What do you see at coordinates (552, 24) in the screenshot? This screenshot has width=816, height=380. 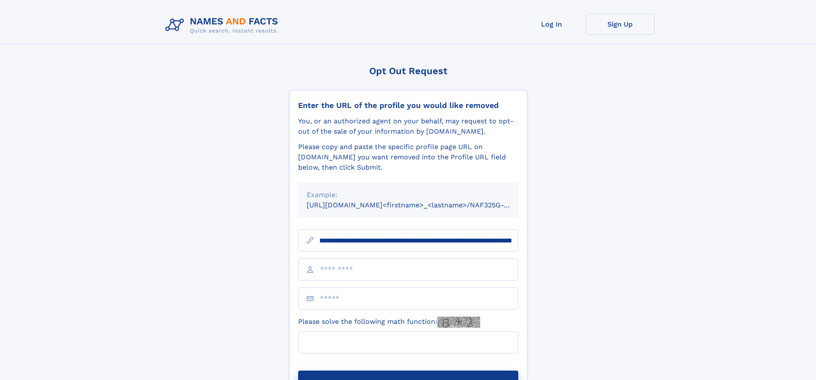 I see `a: Log In` at bounding box center [552, 24].